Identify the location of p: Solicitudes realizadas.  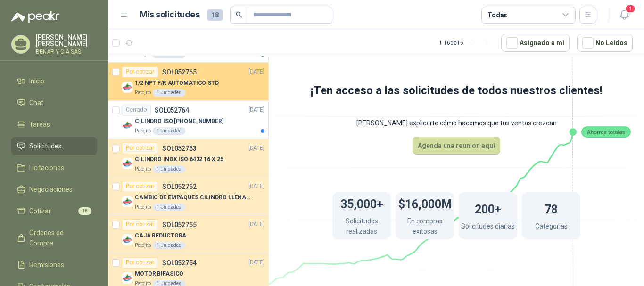
(362, 227).